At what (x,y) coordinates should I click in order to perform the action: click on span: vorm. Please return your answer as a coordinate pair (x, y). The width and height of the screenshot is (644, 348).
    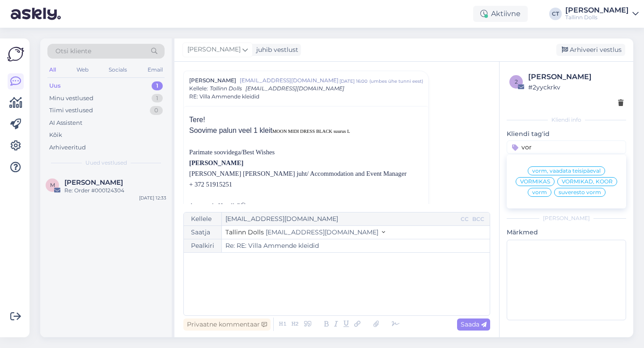
    Looking at the image, I should click on (539, 193).